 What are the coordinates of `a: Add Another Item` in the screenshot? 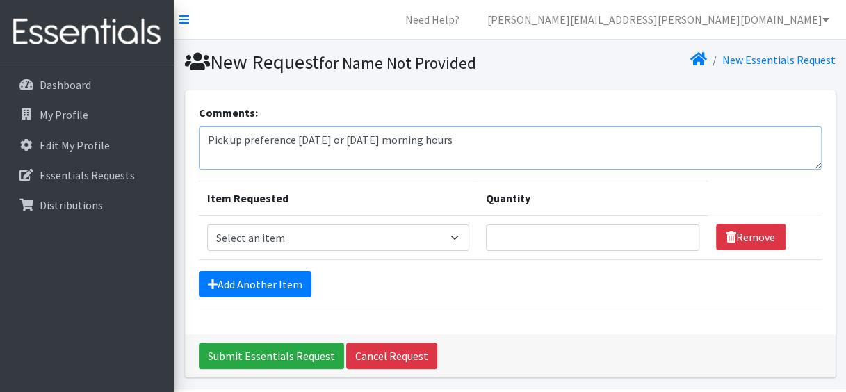 It's located at (255, 284).